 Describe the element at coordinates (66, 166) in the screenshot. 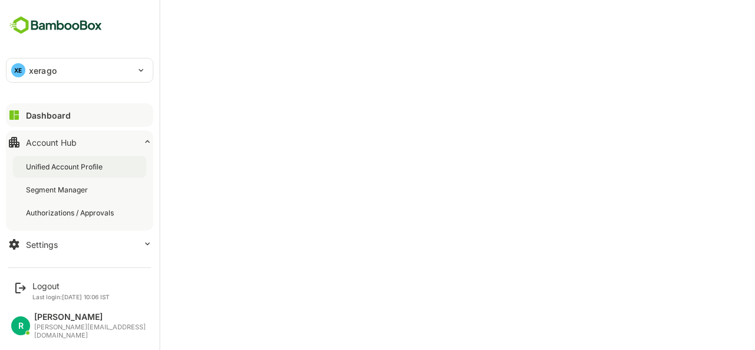

I see `div: Unified Account Profile` at that location.